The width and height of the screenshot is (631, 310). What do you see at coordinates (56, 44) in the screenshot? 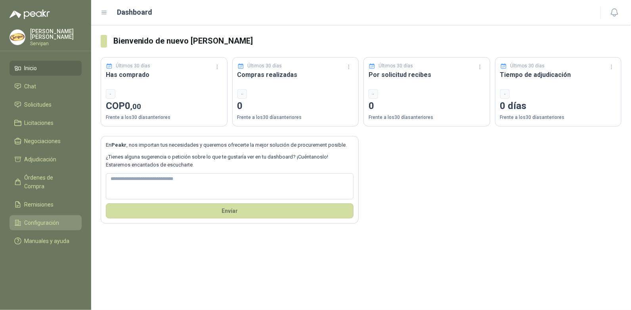
I see `p: Servipan` at bounding box center [56, 44].